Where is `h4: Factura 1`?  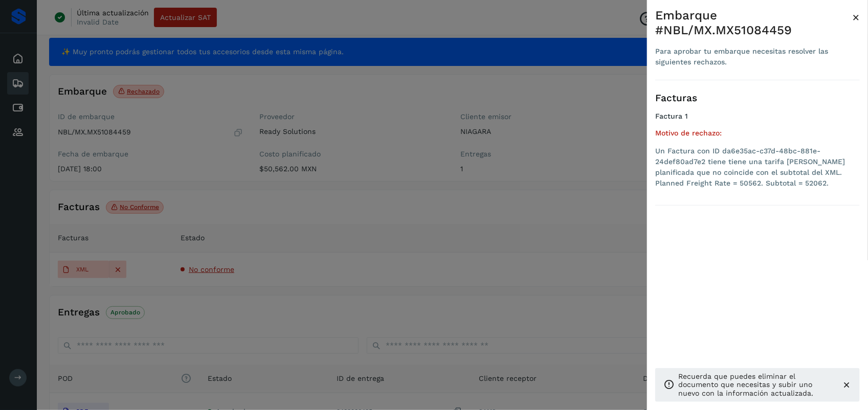
h4: Factura 1 is located at coordinates (758, 116).